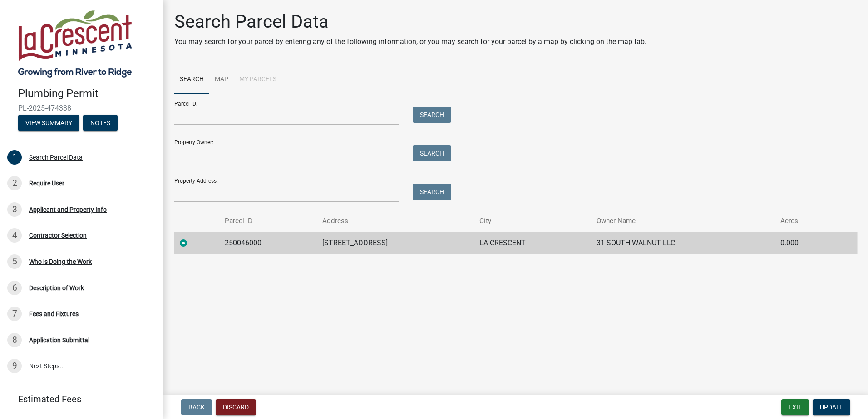  What do you see at coordinates (68, 210) in the screenshot?
I see `div: Applicant and Property Info` at bounding box center [68, 210].